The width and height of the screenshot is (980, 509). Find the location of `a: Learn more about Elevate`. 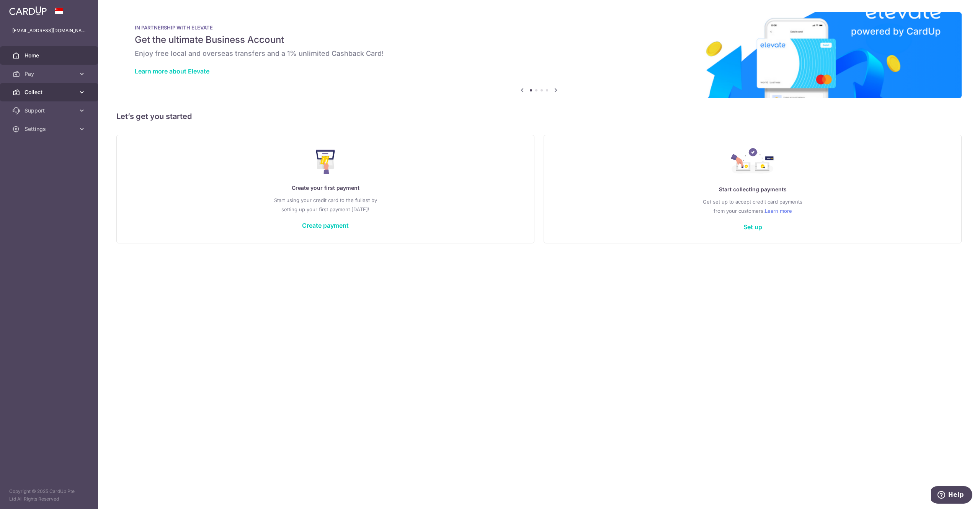

a: Learn more about Elevate is located at coordinates (172, 71).